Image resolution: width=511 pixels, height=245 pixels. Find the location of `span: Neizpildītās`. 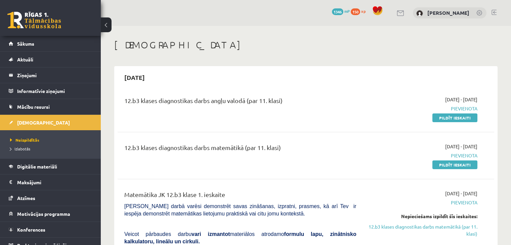

span: Neizpildītās is located at coordinates (25, 140).